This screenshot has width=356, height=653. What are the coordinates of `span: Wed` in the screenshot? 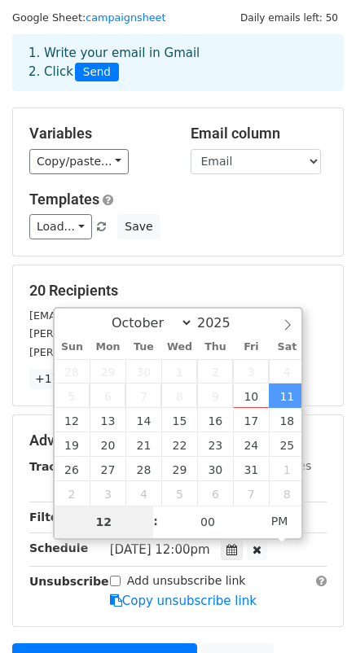 It's located at (179, 347).